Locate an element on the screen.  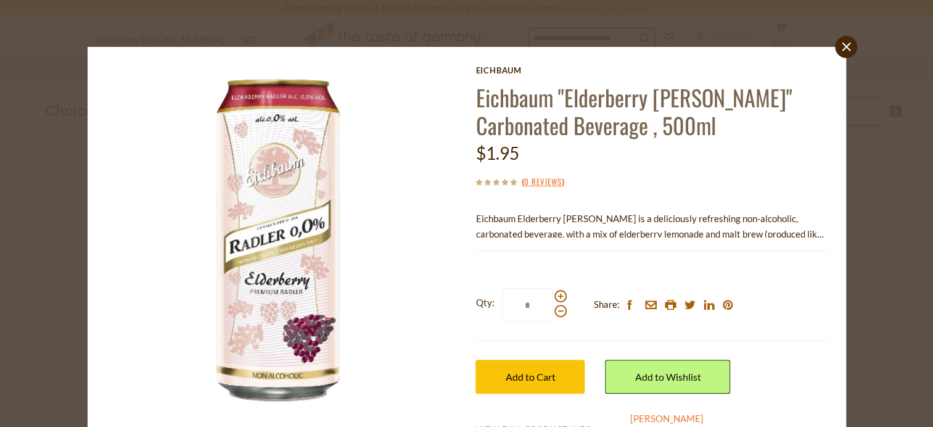
a: 0 Reviews is located at coordinates (543, 182).